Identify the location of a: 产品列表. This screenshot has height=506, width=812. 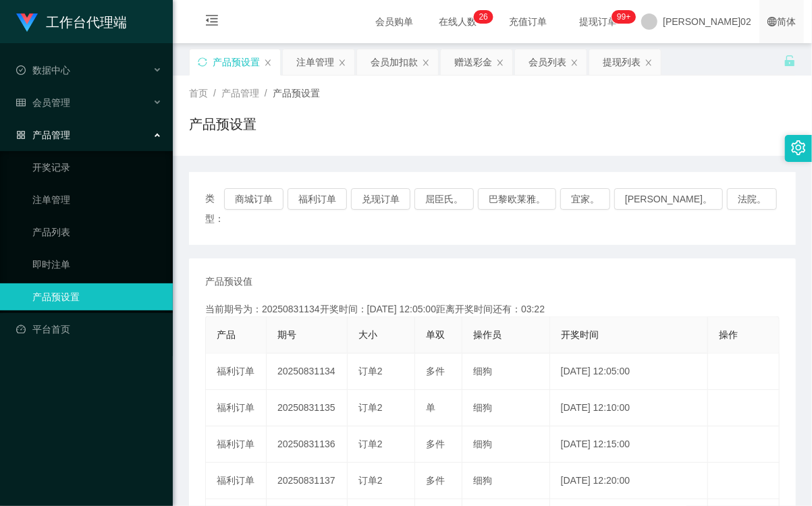
(97, 232).